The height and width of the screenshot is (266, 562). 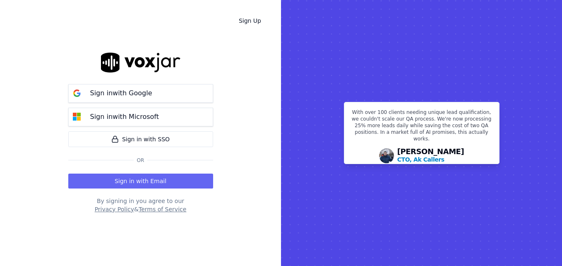 What do you see at coordinates (141, 139) in the screenshot?
I see `a: Sign in with SSO` at bounding box center [141, 139].